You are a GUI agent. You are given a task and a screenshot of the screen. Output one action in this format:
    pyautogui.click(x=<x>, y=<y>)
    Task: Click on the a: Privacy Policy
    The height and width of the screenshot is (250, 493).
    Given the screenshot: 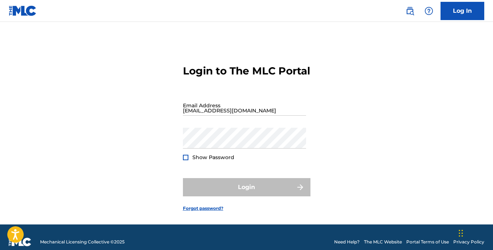 What is the action you would take?
    pyautogui.click(x=469, y=242)
    